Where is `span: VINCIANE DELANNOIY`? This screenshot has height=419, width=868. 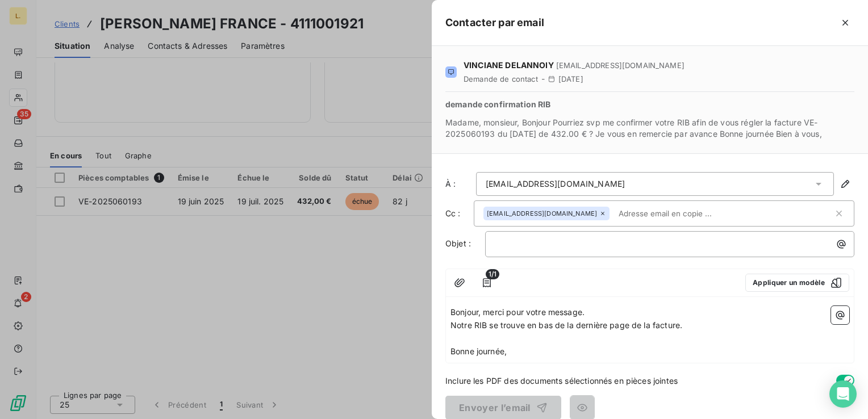 span: VINCIANE DELANNOIY is located at coordinates (508, 65).